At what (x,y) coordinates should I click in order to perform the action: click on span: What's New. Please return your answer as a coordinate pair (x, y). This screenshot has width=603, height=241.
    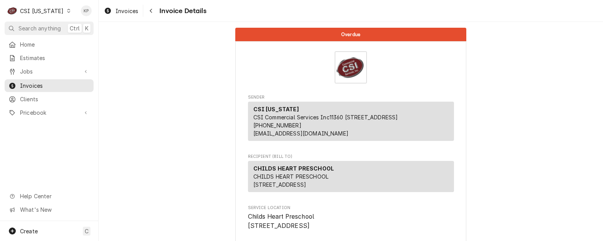
    Looking at the image, I should click on (54, 210).